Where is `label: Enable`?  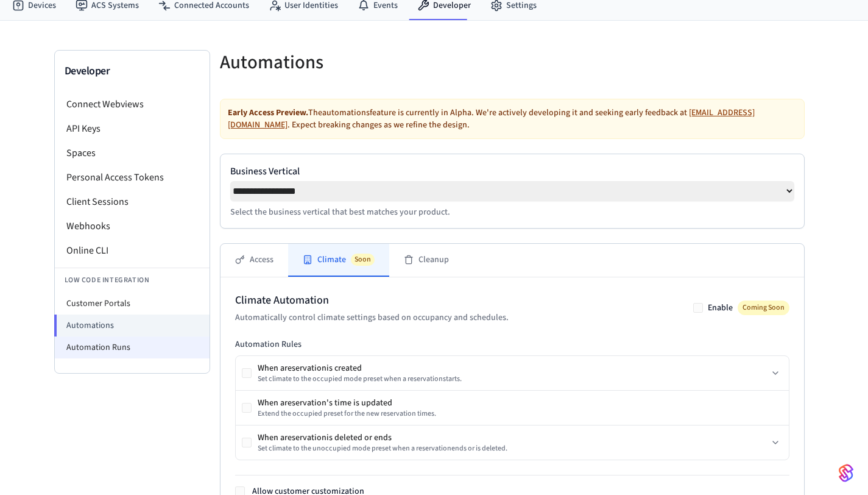 label: Enable is located at coordinates (720, 307).